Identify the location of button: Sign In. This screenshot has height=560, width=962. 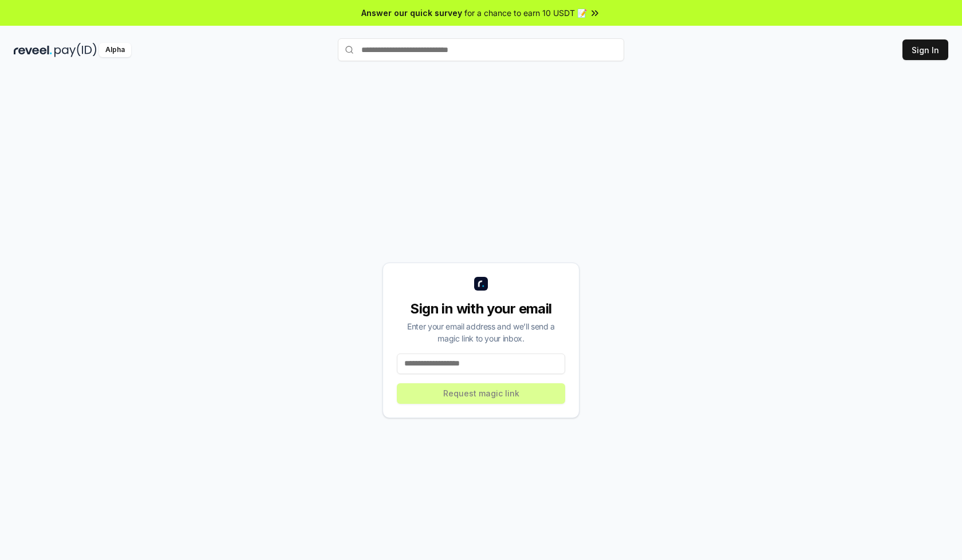
(925, 49).